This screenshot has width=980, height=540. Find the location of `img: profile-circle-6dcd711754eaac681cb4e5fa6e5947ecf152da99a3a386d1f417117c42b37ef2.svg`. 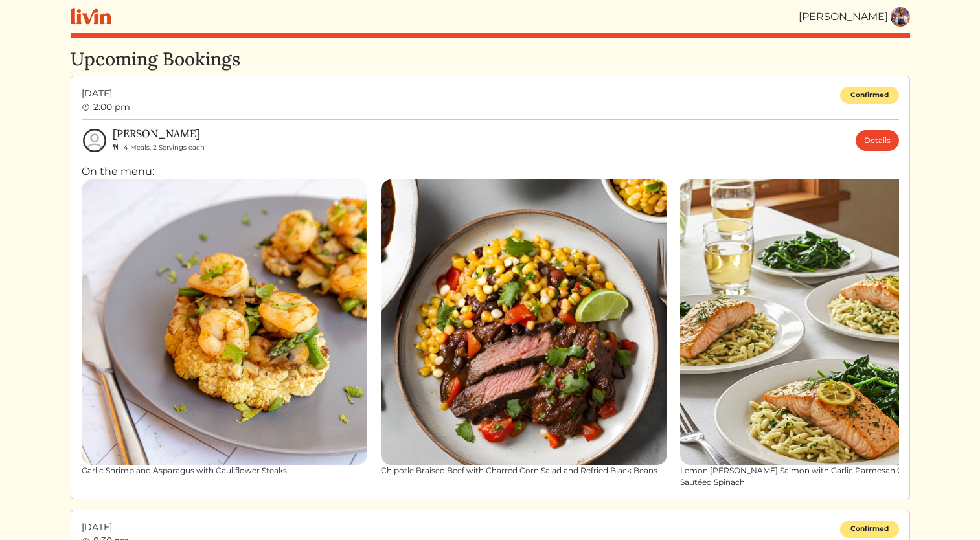

img: profile-circle-6dcd711754eaac681cb4e5fa6e5947ecf152da99a3a386d1f417117c42b37ef2.svg is located at coordinates (94, 140).